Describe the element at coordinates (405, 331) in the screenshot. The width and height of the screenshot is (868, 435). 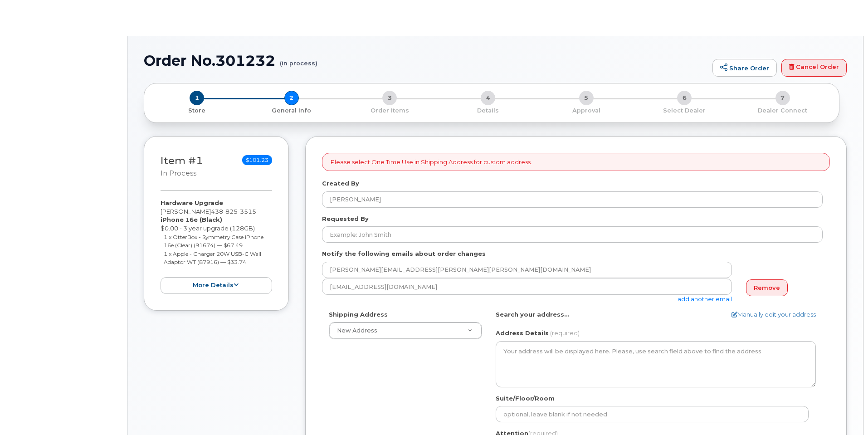
I see `a: New Address` at that location.